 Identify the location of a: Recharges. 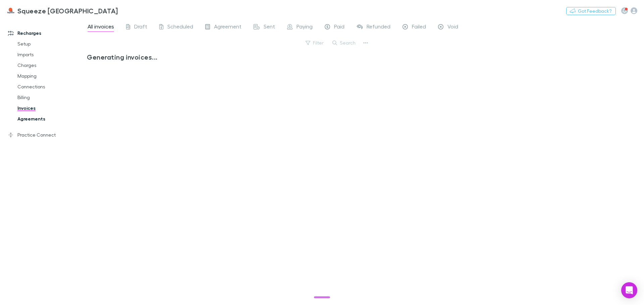
(46, 33).